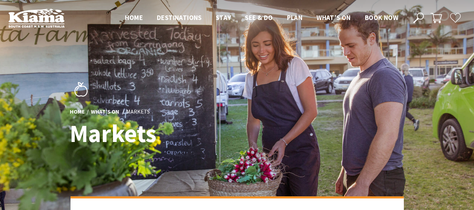  I want to click on img: Kiama Logo, so click(36, 18).